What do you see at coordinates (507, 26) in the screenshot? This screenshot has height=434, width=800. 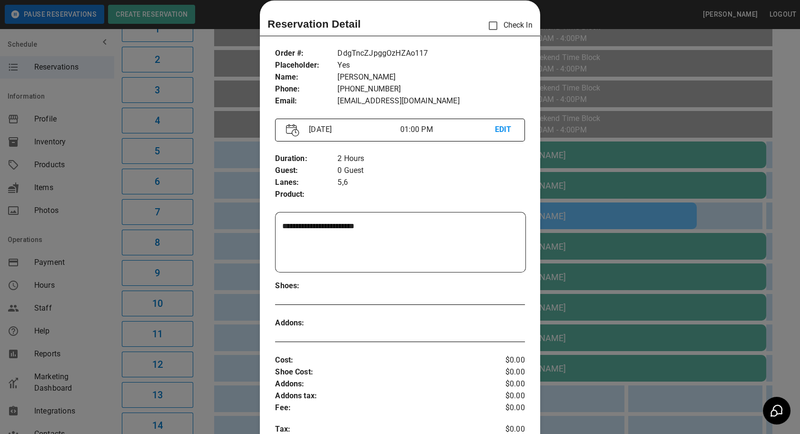 I see `p: Check In` at bounding box center [507, 26].